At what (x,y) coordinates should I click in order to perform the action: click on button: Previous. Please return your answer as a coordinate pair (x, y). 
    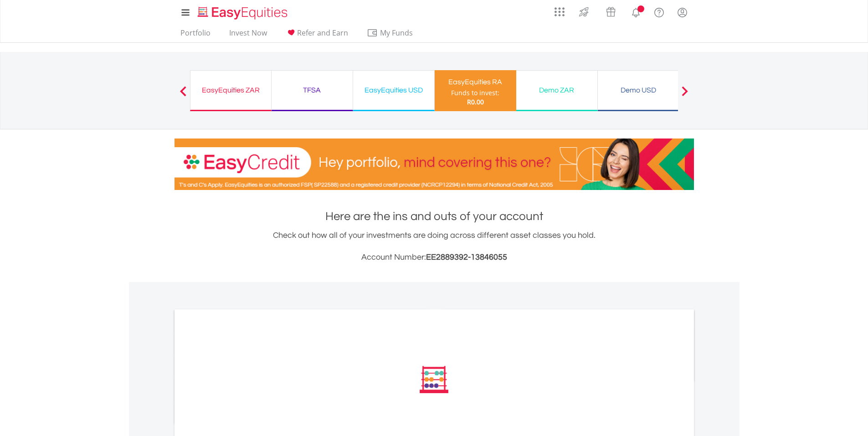
    Looking at the image, I should click on (183, 95).